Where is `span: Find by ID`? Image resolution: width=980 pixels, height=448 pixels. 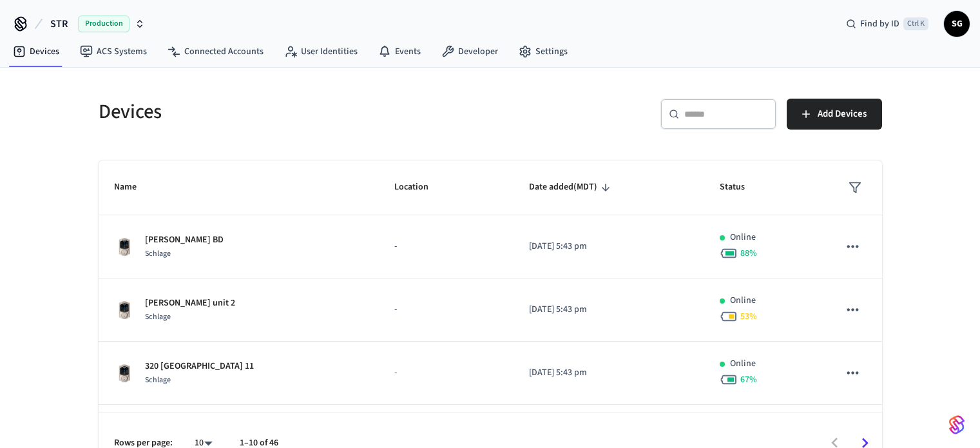 span: Find by ID is located at coordinates (880, 24).